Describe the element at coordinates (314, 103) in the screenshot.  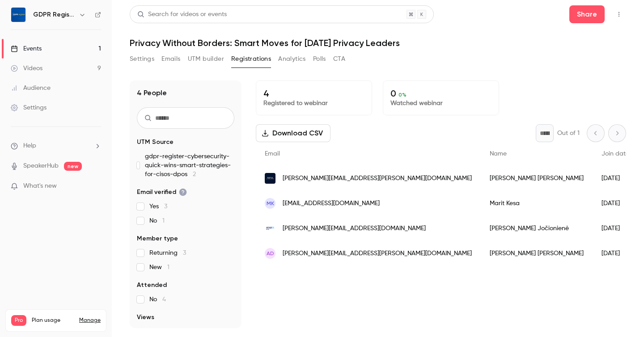
I see `p: Registered to webinar` at that location.